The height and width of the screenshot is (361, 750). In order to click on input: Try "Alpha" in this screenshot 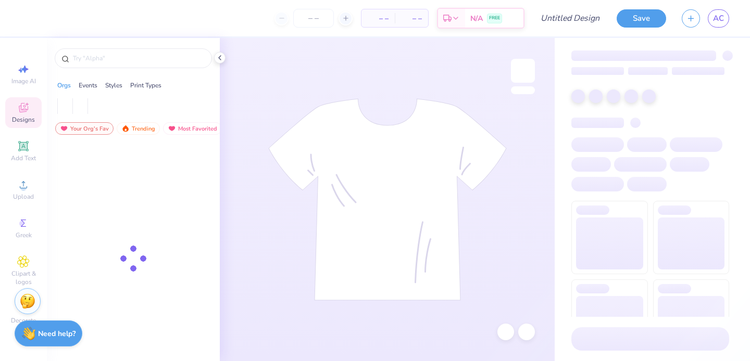, I will do `click(138, 58)`.